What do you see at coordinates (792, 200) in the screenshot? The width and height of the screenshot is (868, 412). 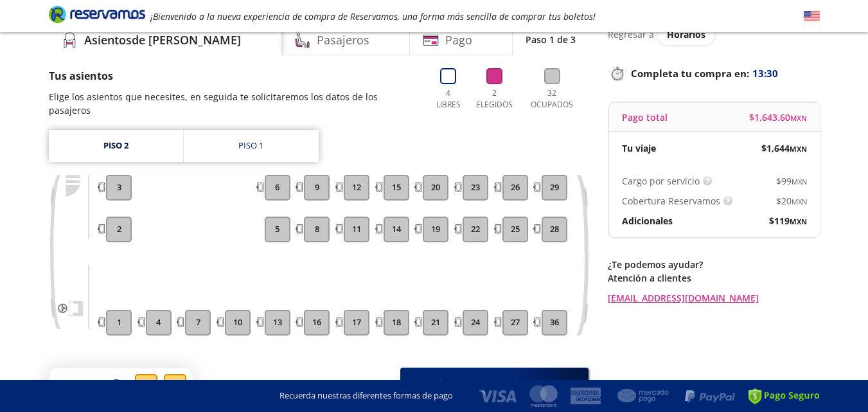 I see `span: $ 20` at bounding box center [792, 200].